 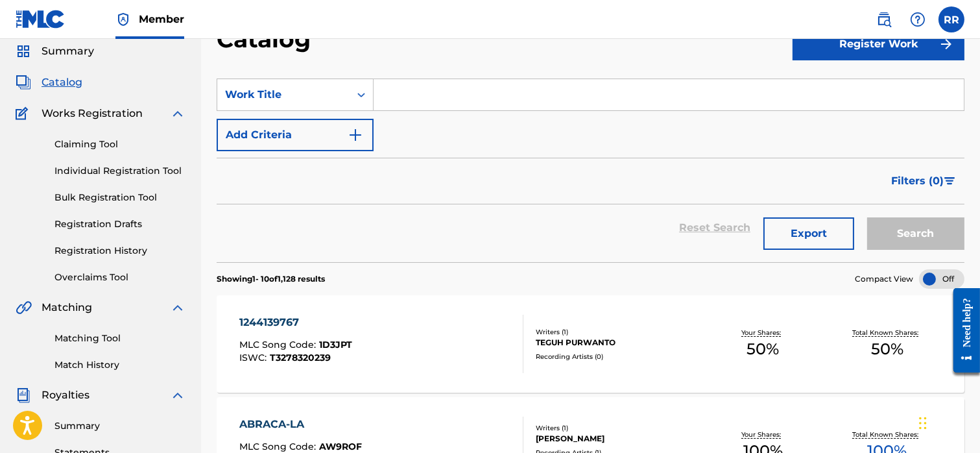 What do you see at coordinates (48, 82) in the screenshot?
I see `a: CatalogCatalog` at bounding box center [48, 82].